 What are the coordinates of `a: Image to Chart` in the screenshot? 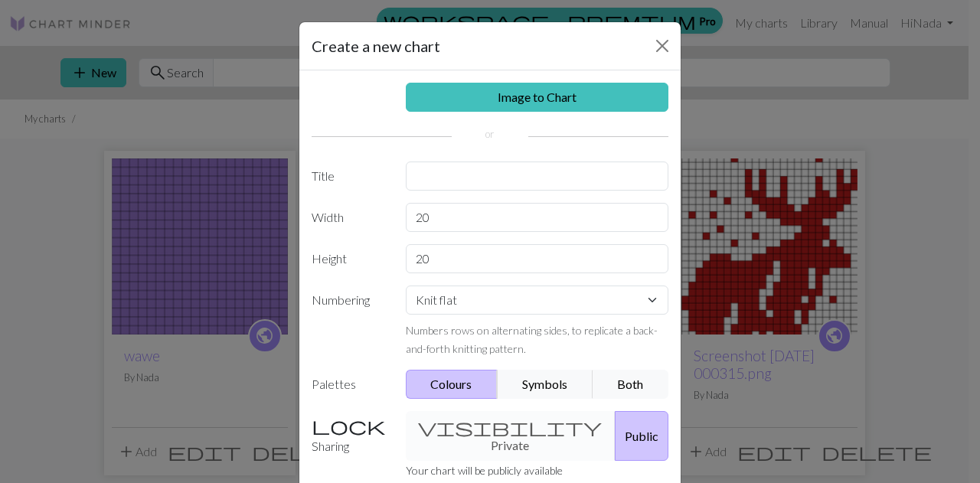 It's located at (537, 97).